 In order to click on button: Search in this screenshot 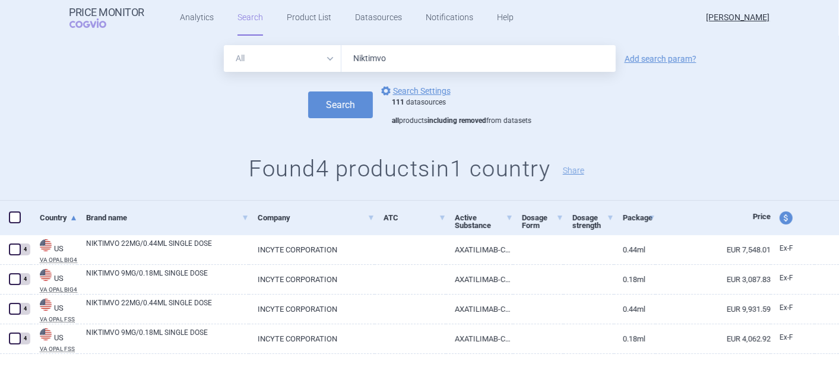, I will do `click(340, 104)`.